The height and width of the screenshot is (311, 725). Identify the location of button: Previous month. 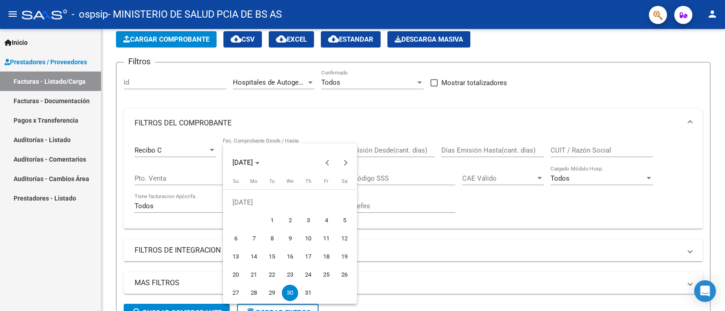
(328, 163).